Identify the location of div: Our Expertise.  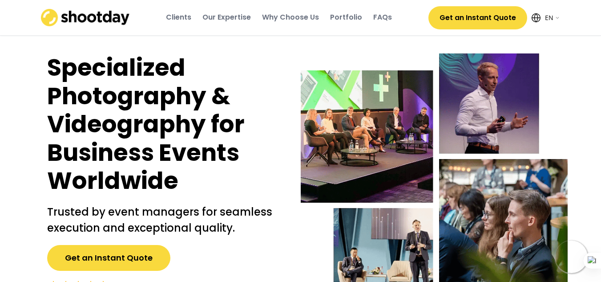
(227, 17).